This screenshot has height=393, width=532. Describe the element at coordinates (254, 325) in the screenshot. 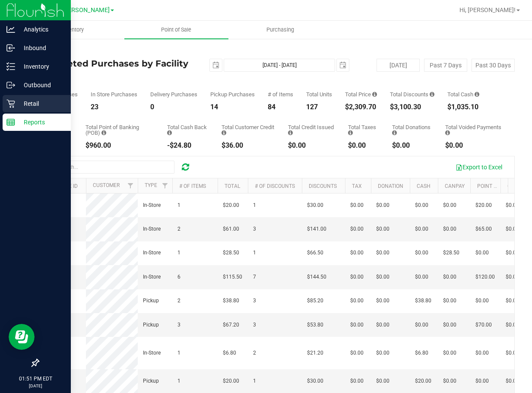

I see `span: 3` at that location.